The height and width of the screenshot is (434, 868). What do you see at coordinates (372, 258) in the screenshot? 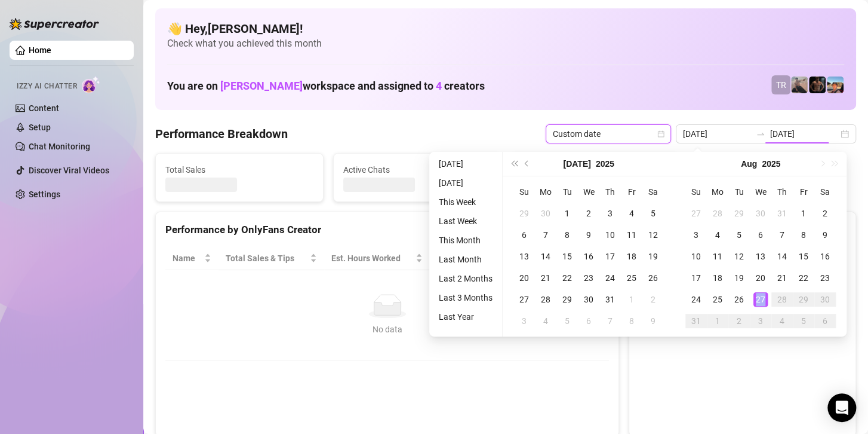
I see `div: Est. Hours Worked` at bounding box center [372, 258].